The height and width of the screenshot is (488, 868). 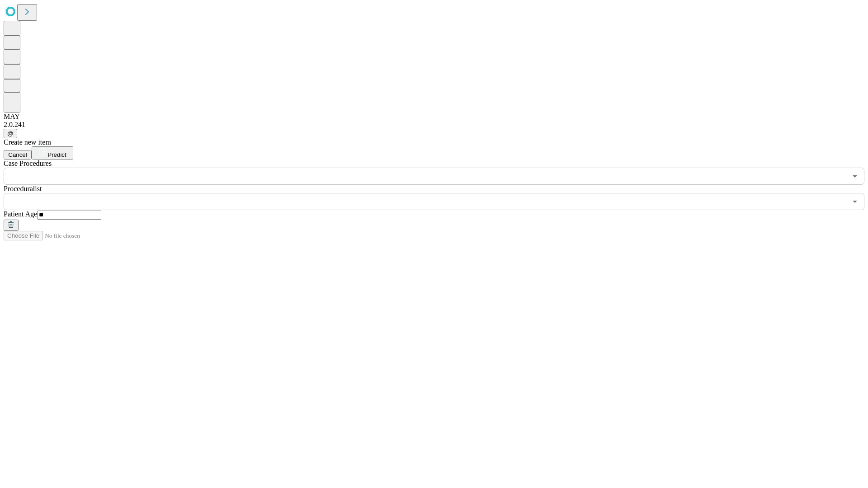 I want to click on span: Cancel, so click(x=18, y=154).